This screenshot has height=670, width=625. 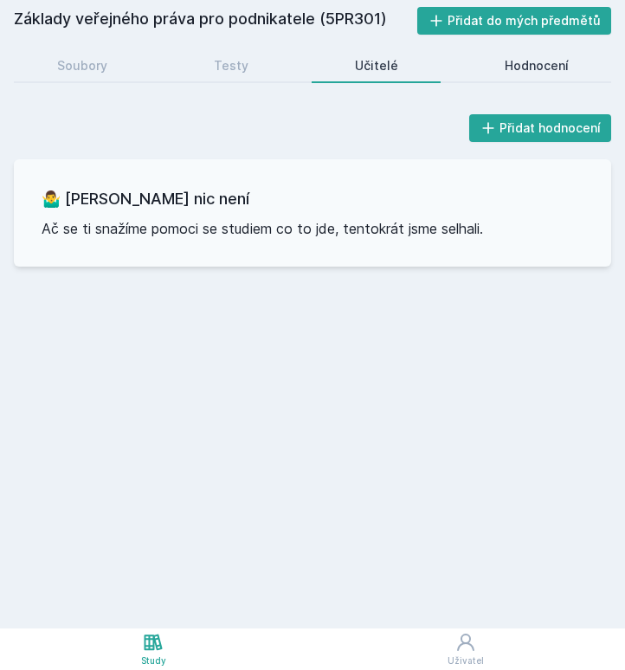 I want to click on a: Testy, so click(x=230, y=66).